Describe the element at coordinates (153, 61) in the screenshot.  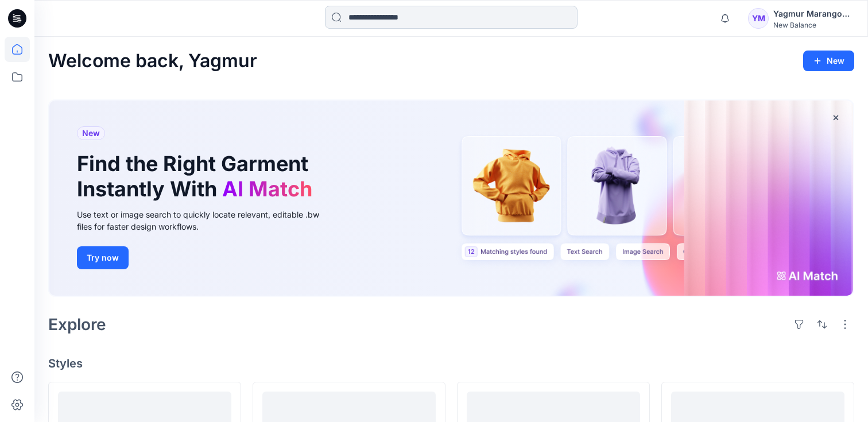
I see `h2: Welcome back, Yagmur` at that location.